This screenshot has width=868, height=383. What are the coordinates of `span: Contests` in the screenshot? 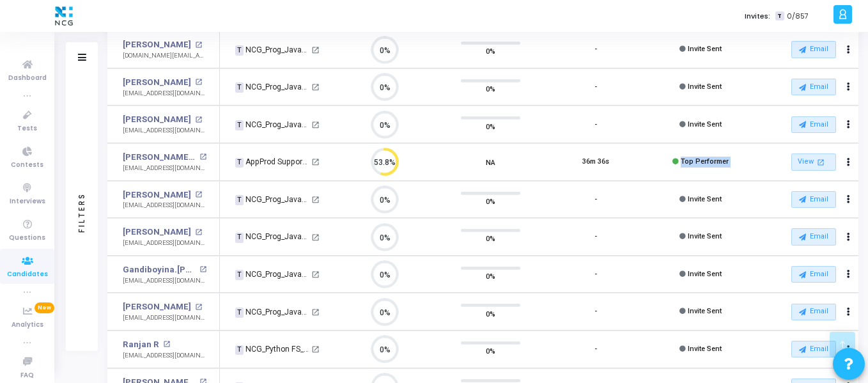 It's located at (27, 165).